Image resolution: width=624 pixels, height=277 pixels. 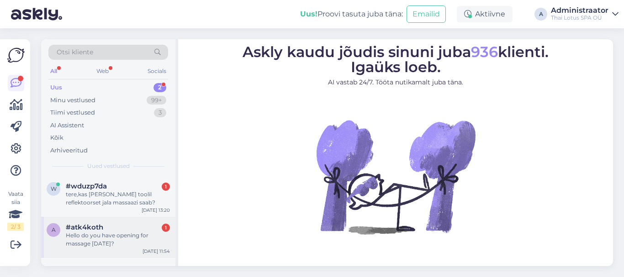 I want to click on div: All, so click(x=53, y=71).